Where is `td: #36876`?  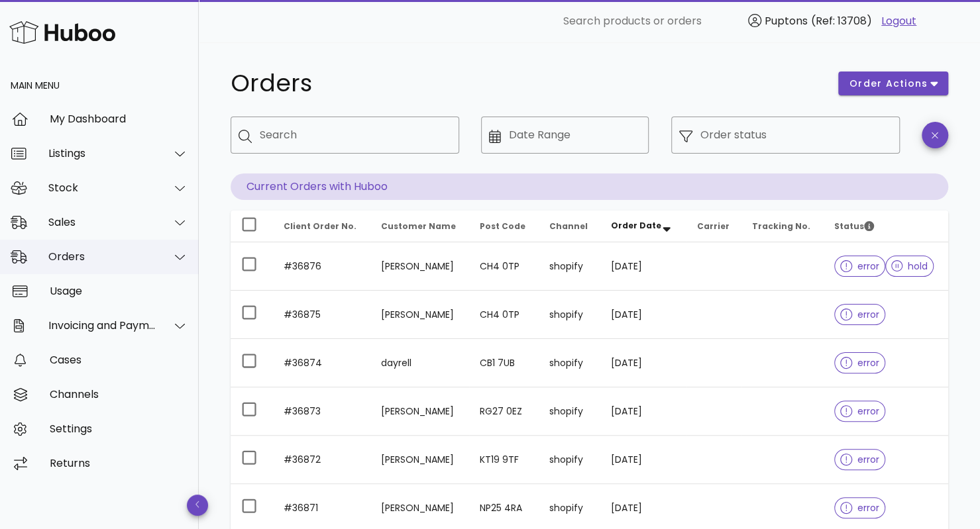
td: #36876 is located at coordinates (321, 266).